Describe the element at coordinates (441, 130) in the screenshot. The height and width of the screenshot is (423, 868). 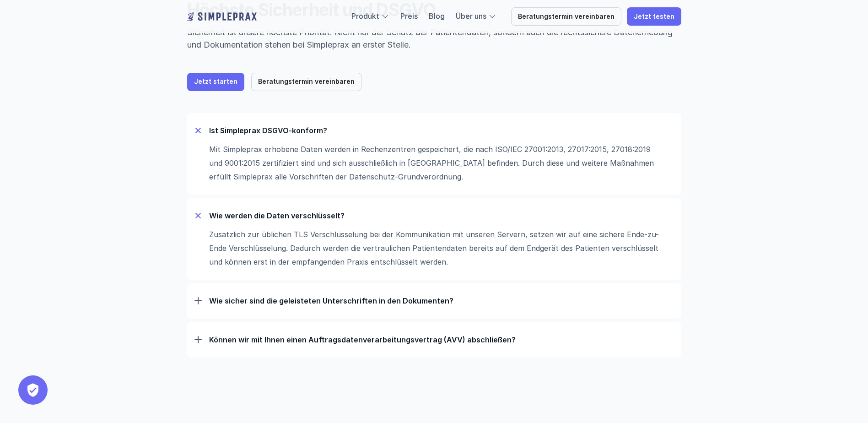
I see `p: Ist Simpleprax DSGVO-konform?` at that location.